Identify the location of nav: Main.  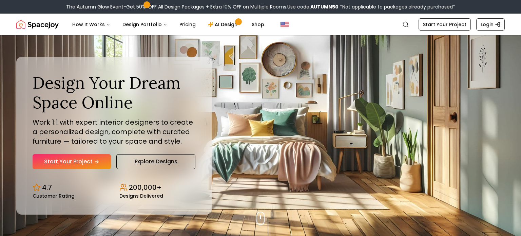
(168, 24).